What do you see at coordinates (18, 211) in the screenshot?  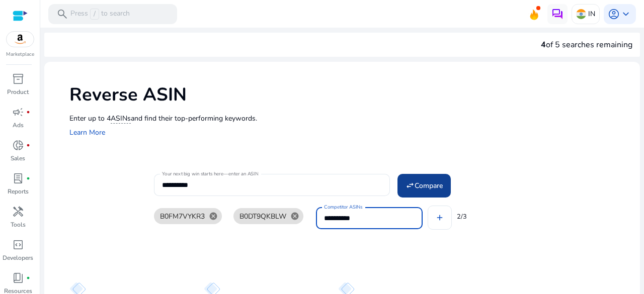 I see `span: handyman` at bounding box center [18, 211].